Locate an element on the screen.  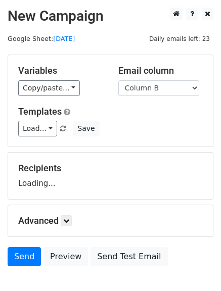
h5: Variables is located at coordinates (61, 71).